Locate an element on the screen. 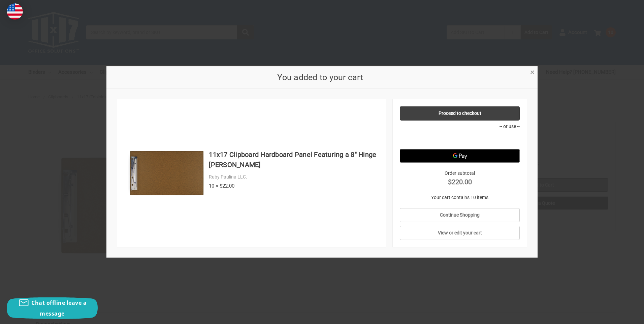 The height and width of the screenshot is (324, 644). button: Chat offline leave a message is located at coordinates (52, 308).